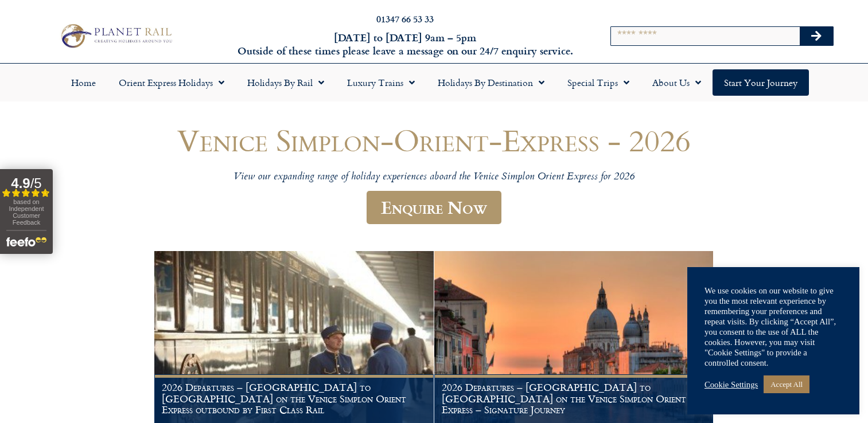 The image size is (868, 423). What do you see at coordinates (598, 83) in the screenshot?
I see `a: Special Trips` at bounding box center [598, 83].